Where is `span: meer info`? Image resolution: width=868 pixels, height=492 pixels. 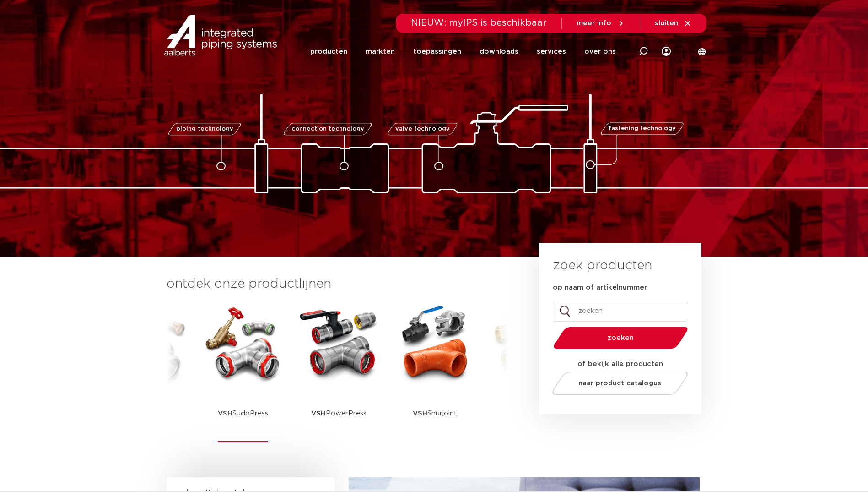
span: meer info is located at coordinates (594, 23).